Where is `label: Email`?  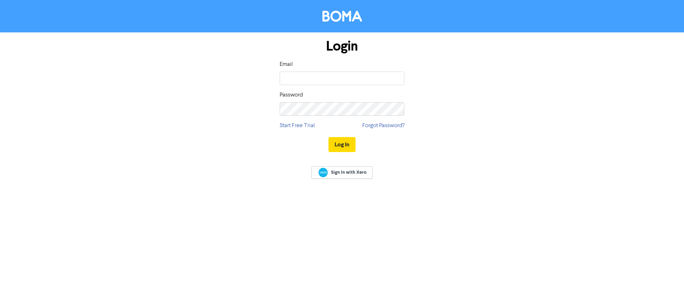 label: Email is located at coordinates (286, 64).